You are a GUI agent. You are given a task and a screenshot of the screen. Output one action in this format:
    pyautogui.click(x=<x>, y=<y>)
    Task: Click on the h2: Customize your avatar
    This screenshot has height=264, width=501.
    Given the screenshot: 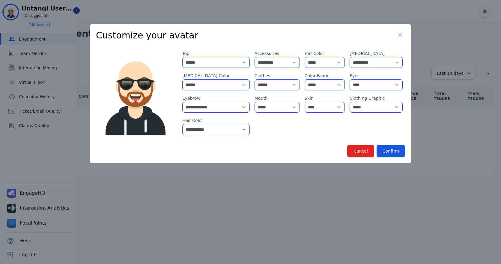 What is the action you would take?
    pyautogui.click(x=251, y=35)
    